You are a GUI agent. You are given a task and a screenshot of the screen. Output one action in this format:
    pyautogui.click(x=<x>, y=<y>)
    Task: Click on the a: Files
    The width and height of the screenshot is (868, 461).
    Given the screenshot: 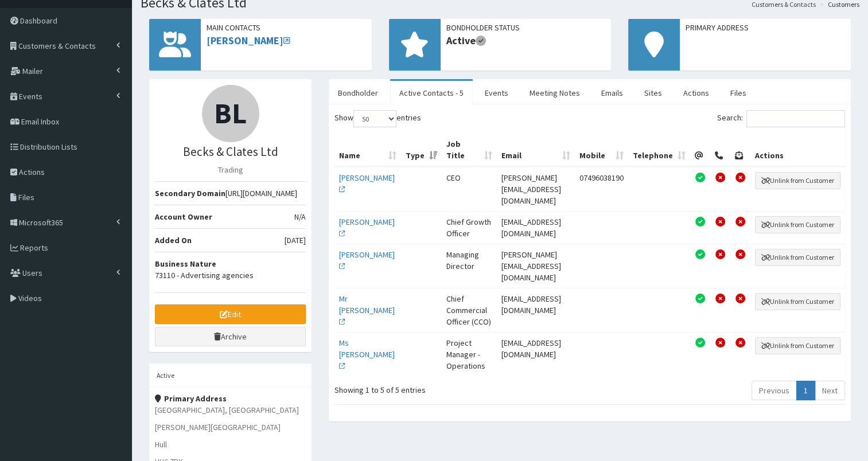 What is the action you would take?
    pyautogui.click(x=738, y=93)
    